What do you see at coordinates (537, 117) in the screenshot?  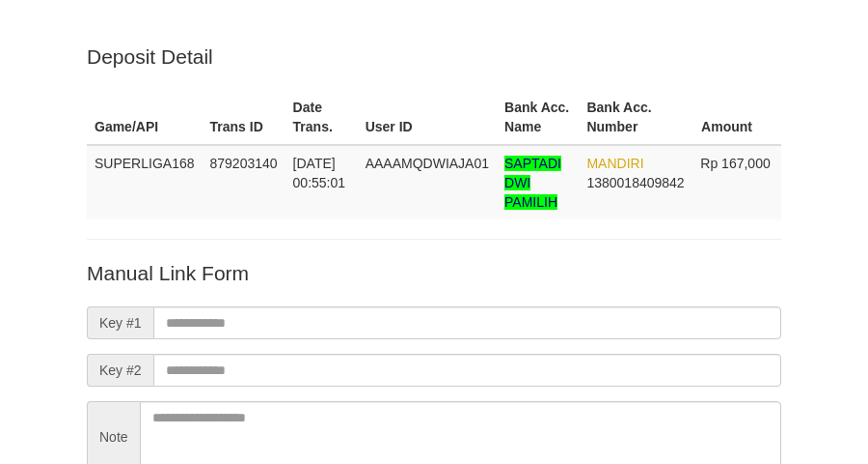 I see `th: Bank Acc. Name` at bounding box center [537, 117].